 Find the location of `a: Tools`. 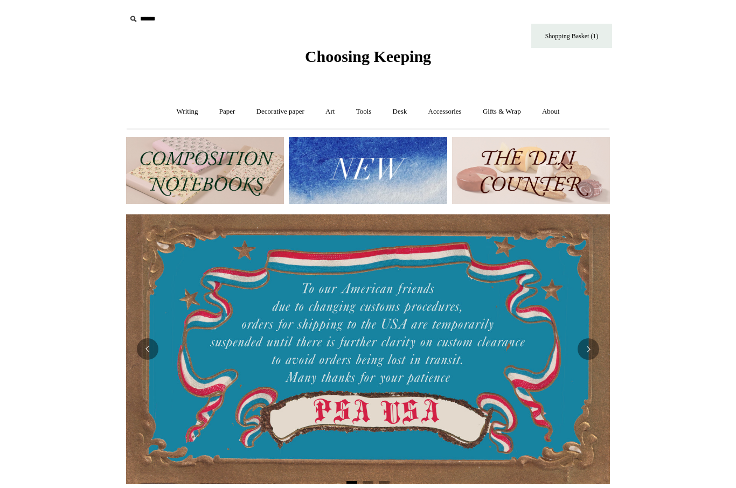

a: Tools is located at coordinates (364, 112).